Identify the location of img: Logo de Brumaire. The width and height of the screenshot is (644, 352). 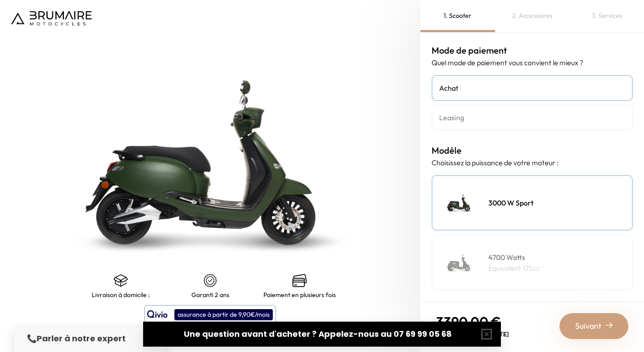
(52, 19).